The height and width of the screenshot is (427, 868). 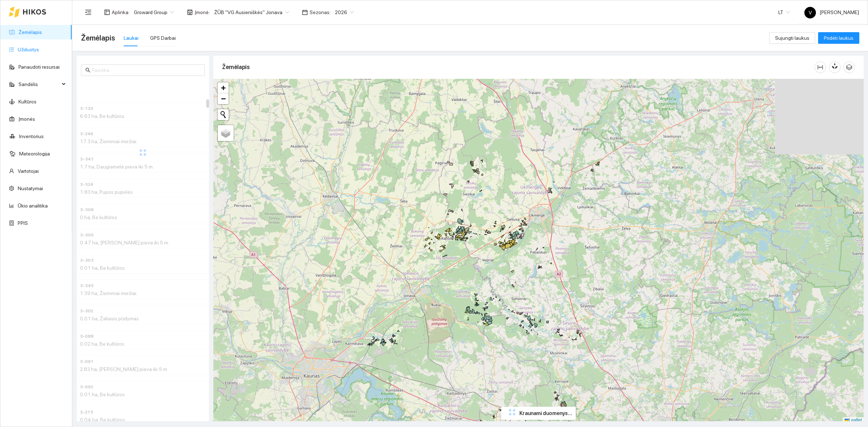 I want to click on div: GPS Darbai, so click(x=163, y=38).